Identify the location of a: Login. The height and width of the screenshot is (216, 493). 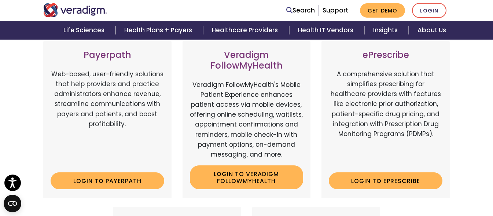
(430, 10).